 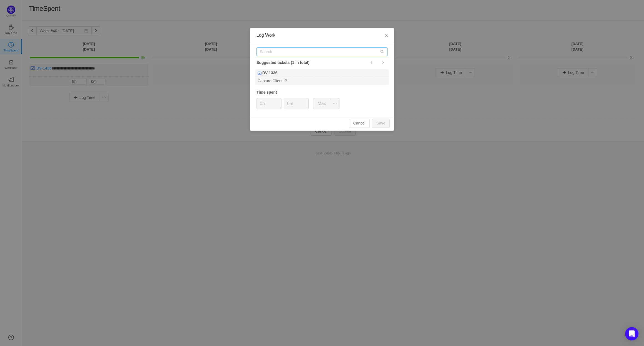 I want to click on button: Cancel, so click(x=359, y=124).